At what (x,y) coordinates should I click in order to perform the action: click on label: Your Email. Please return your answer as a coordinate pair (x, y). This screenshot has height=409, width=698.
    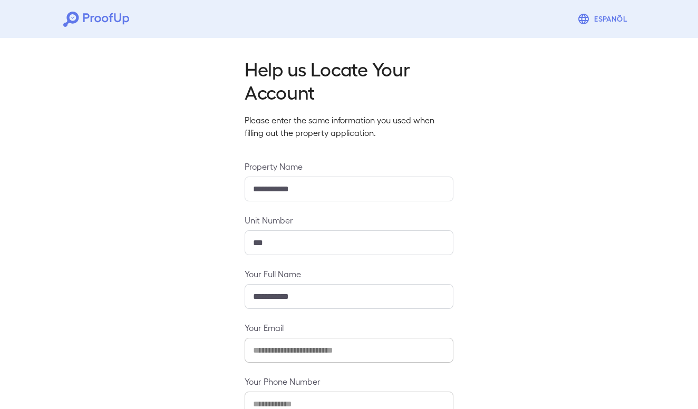
    Looking at the image, I should click on (349, 327).